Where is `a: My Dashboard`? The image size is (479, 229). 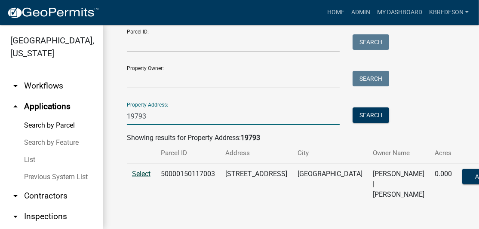
a: My Dashboard is located at coordinates (399, 12).